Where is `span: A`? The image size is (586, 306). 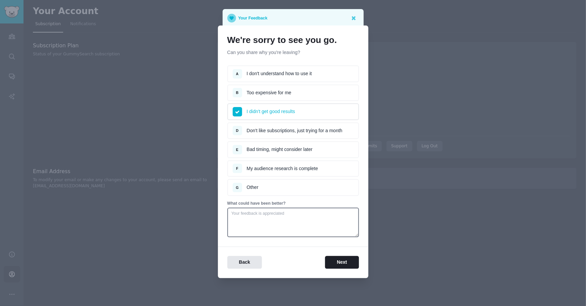 span: A is located at coordinates (238, 74).